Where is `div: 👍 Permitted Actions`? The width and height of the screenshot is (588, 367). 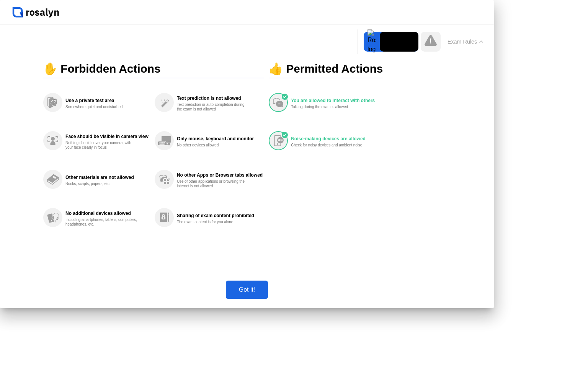
div: 👍 Permitted Actions is located at coordinates (326, 69).